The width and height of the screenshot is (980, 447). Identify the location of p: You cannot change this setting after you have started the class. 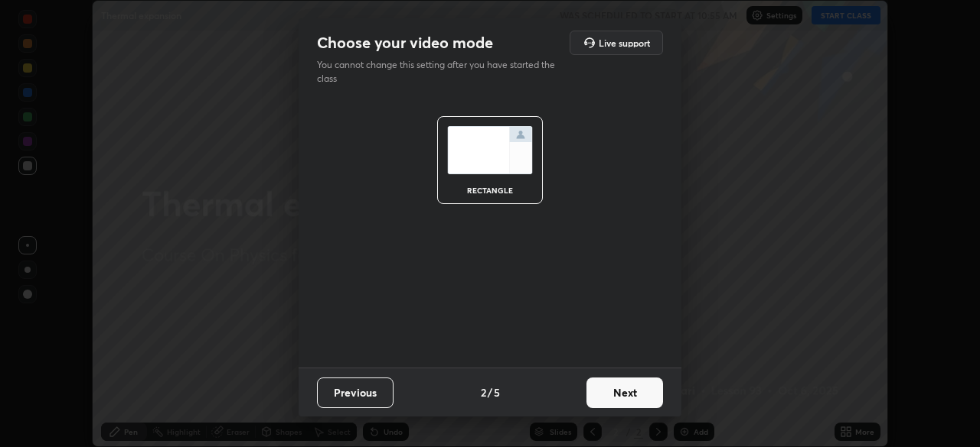
(441, 72).